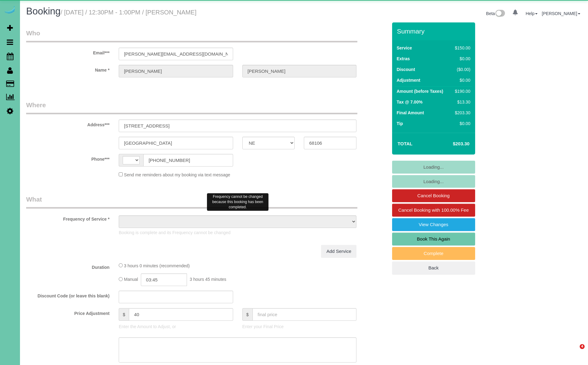 The width and height of the screenshot is (588, 365). I want to click on div: $190.00, so click(461, 91).